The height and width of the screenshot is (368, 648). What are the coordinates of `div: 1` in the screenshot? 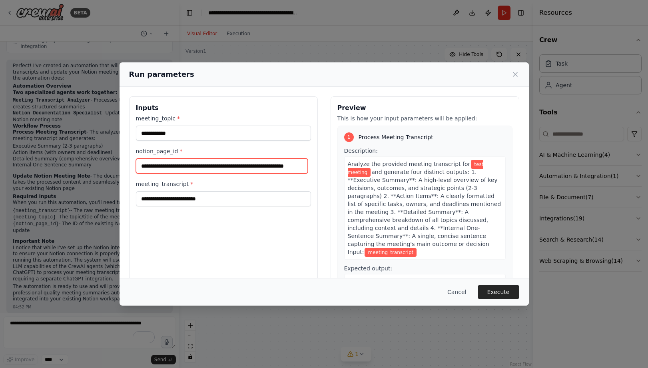 It's located at (349, 137).